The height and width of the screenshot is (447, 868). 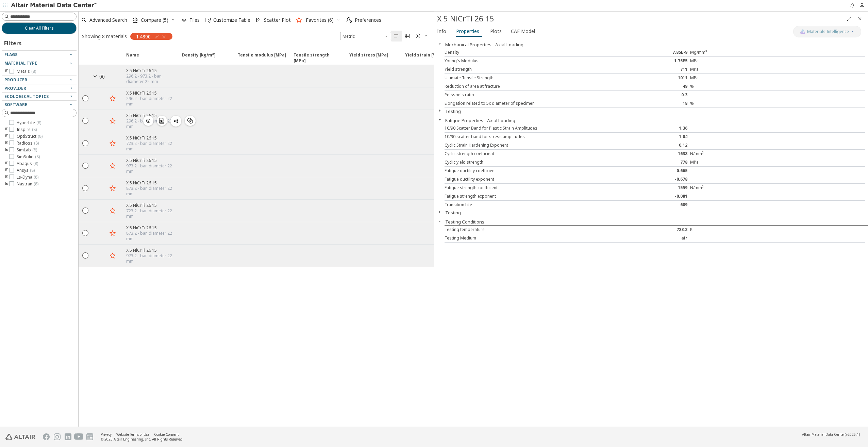 What do you see at coordinates (654, 78) in the screenshot?
I see `div: 1011` at bounding box center [654, 78].